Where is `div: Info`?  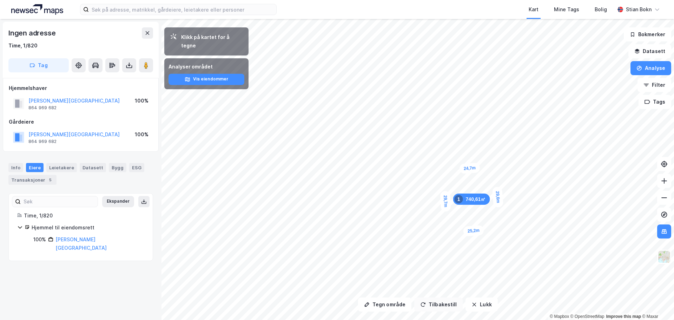 div: Info is located at coordinates (16, 167).